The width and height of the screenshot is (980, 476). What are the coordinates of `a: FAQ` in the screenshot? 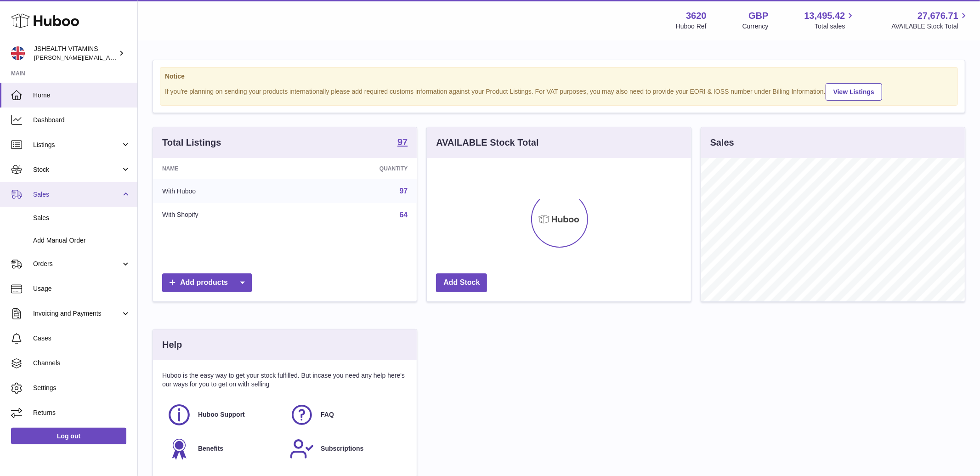 It's located at (346, 415).